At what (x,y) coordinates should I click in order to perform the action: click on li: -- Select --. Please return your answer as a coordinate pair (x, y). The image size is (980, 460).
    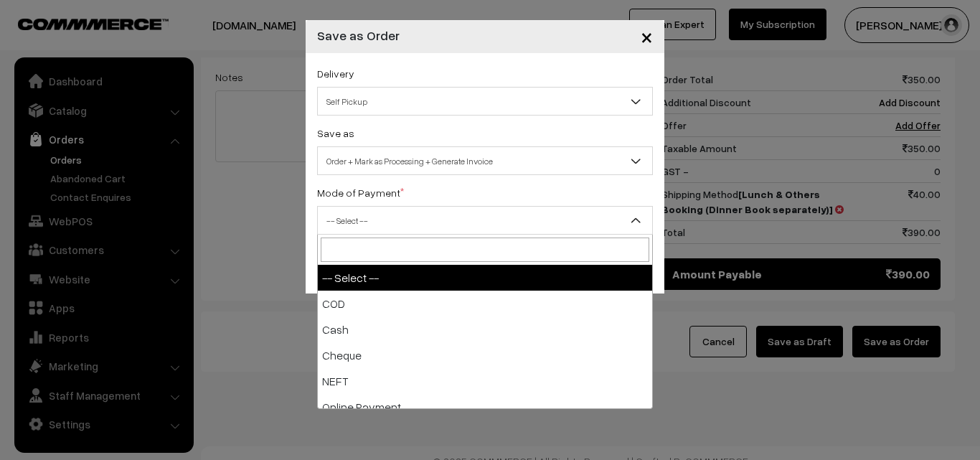
    Looking at the image, I should click on (485, 277).